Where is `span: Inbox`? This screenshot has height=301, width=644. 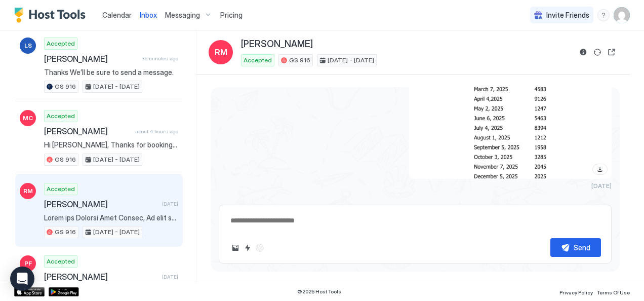 span: Inbox is located at coordinates (148, 15).